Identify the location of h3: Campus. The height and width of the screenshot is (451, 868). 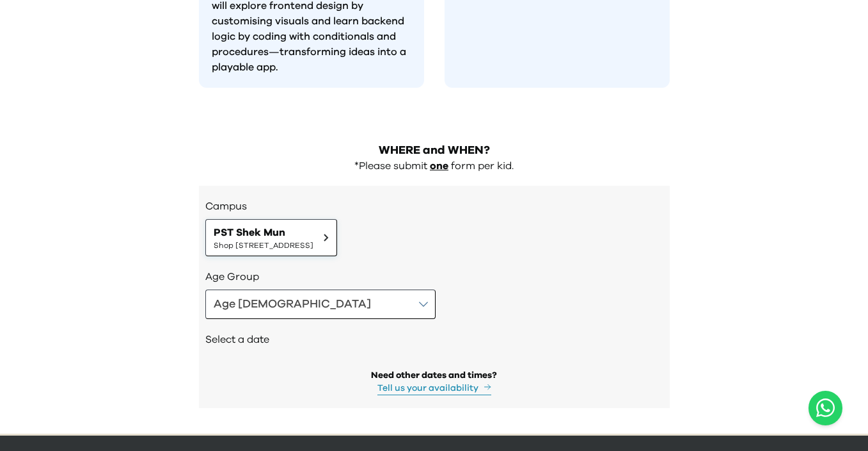
(434, 206).